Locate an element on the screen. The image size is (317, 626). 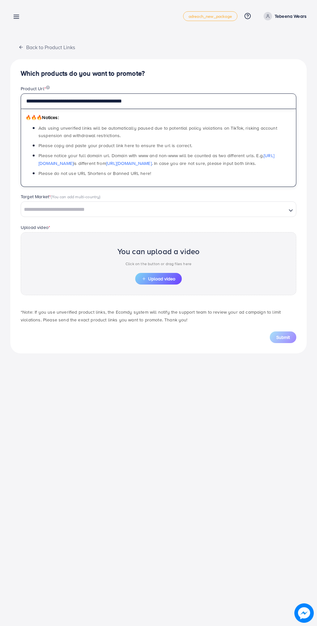
a: adreach_new_package is located at coordinates (210, 16).